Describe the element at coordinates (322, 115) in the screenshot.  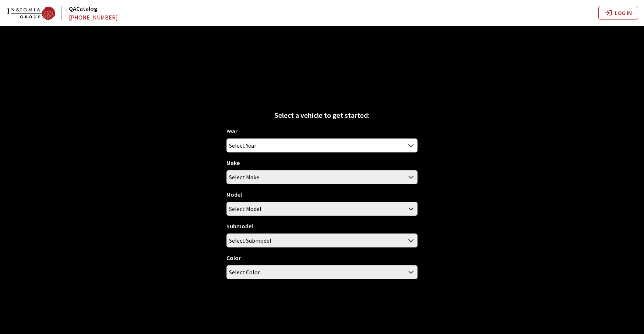
I see `div: Select a vehicle to get started:` at that location.